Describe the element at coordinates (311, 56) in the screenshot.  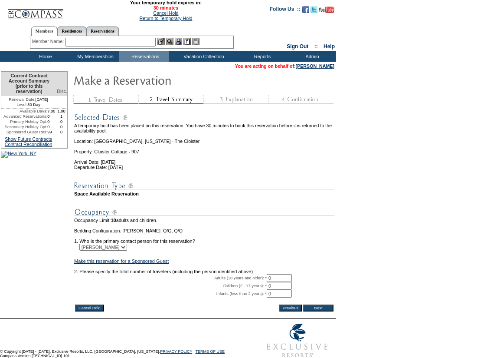
I see `td: Admin` at that location.